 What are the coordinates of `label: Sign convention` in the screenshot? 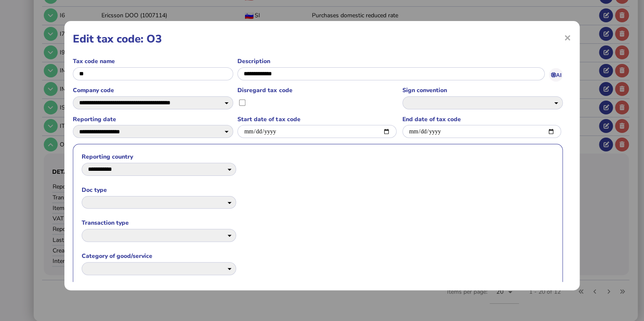 It's located at (482, 90).